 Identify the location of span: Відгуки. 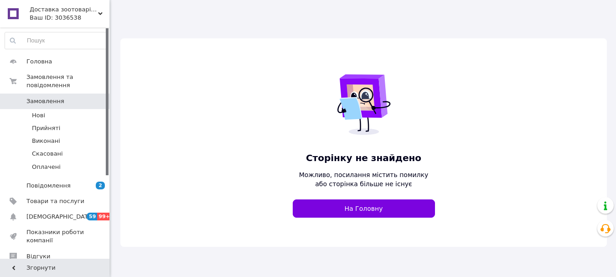
(38, 256).